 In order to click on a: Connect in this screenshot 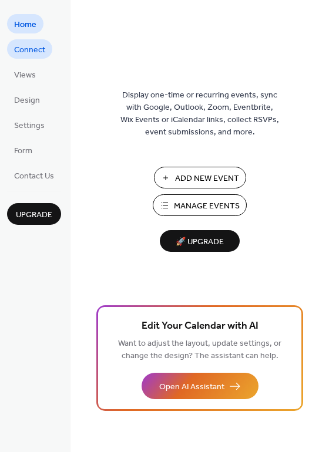, I will do `click(29, 49)`.